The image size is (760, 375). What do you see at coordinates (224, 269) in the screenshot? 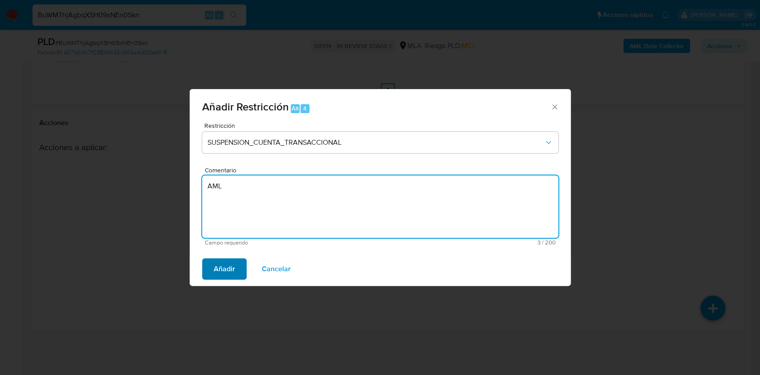
I see `span: Añadir` at bounding box center [224, 269].